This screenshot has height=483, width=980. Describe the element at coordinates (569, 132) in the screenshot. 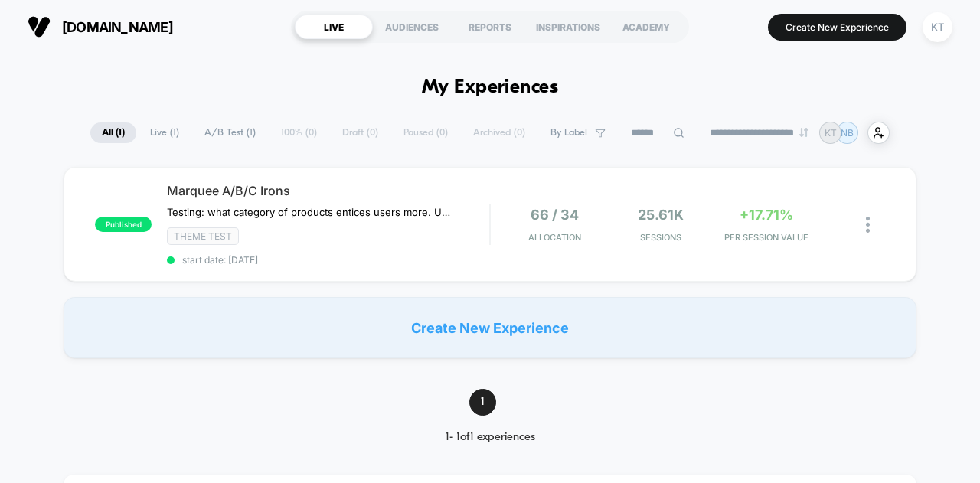

I see `span: By Label` at that location.